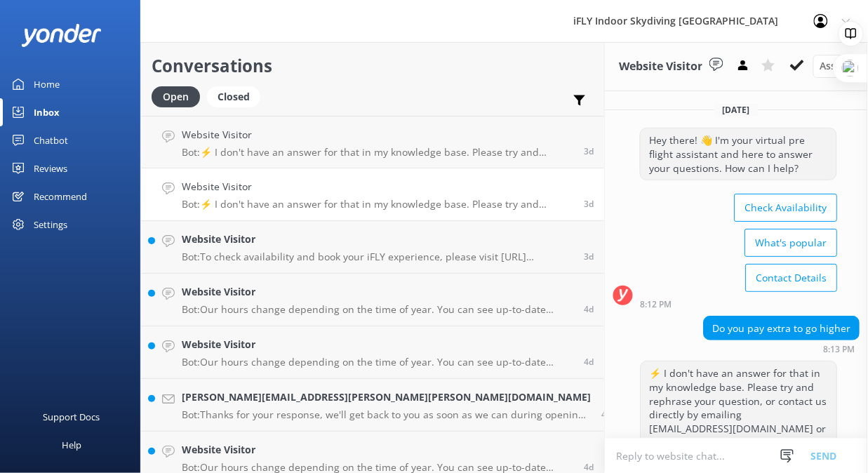 The image size is (868, 473). What do you see at coordinates (234, 97) in the screenshot?
I see `div: Closed` at bounding box center [234, 97].